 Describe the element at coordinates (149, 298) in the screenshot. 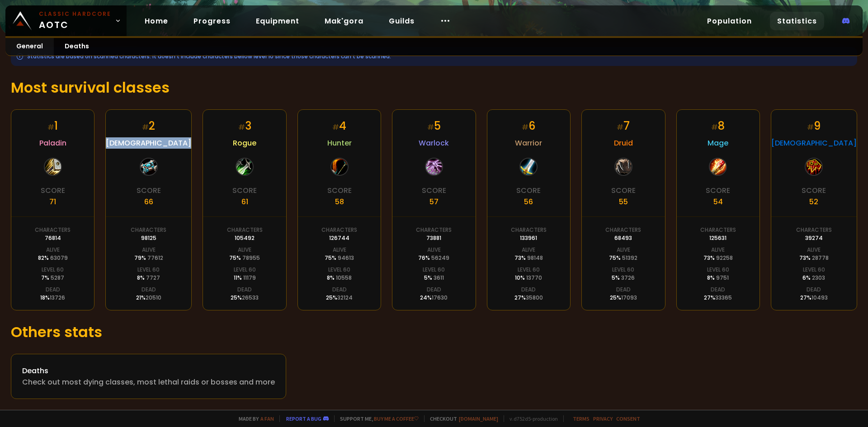

I see `div: 21 %` at that location.